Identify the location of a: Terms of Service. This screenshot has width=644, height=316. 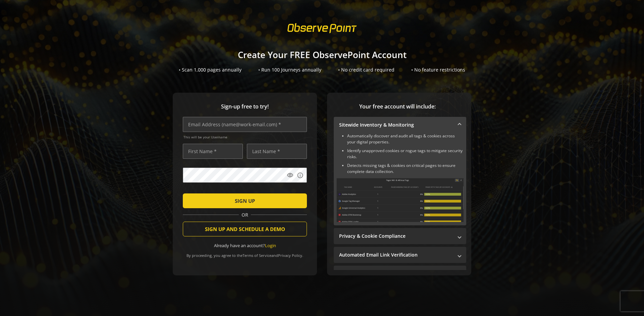
(257, 255).